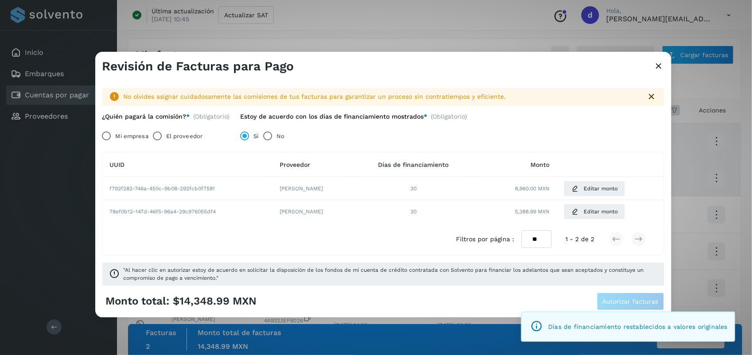  Describe the element at coordinates (146, 117) in the screenshot. I see `label: ¿Quién pagará la comisión?` at that location.